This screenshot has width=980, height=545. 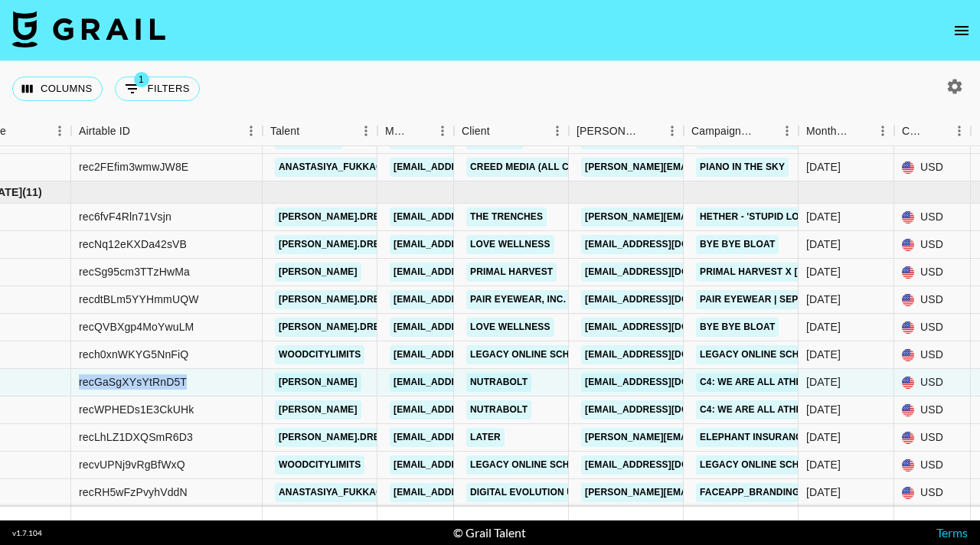 What do you see at coordinates (133, 244) in the screenshot?
I see `div: recNq12eKXDa42sVB` at bounding box center [133, 244].